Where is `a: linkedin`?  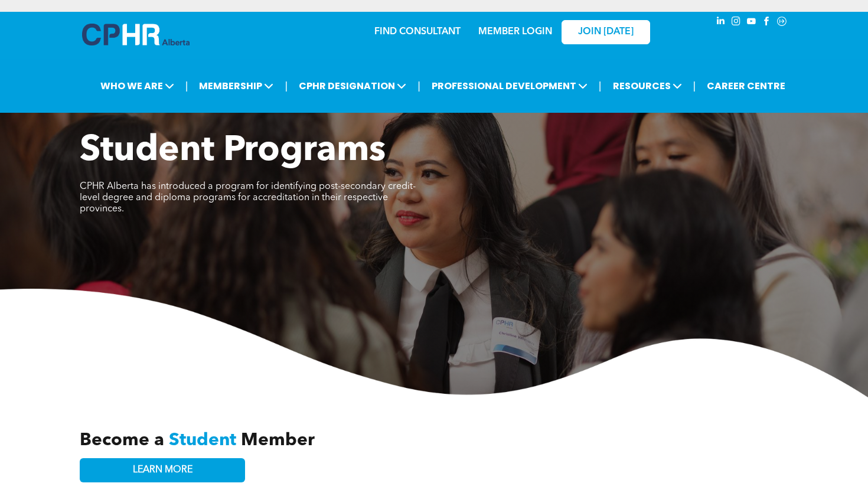
a: linkedin is located at coordinates (720, 22).